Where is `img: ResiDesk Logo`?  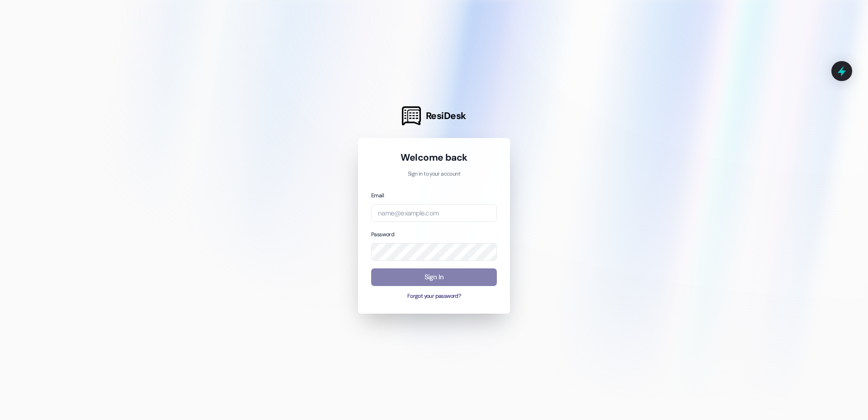
img: ResiDesk Logo is located at coordinates (411, 116).